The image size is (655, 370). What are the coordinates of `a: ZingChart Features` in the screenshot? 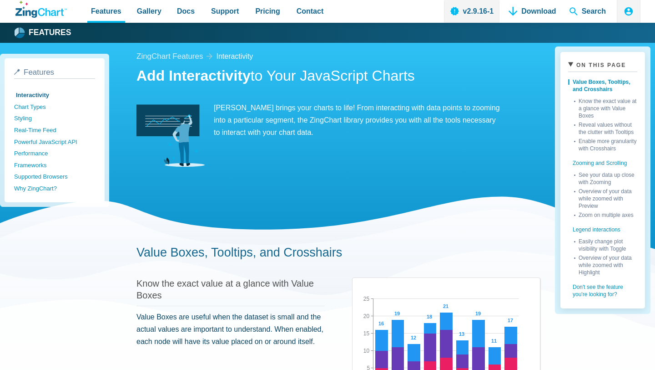 It's located at (170, 56).